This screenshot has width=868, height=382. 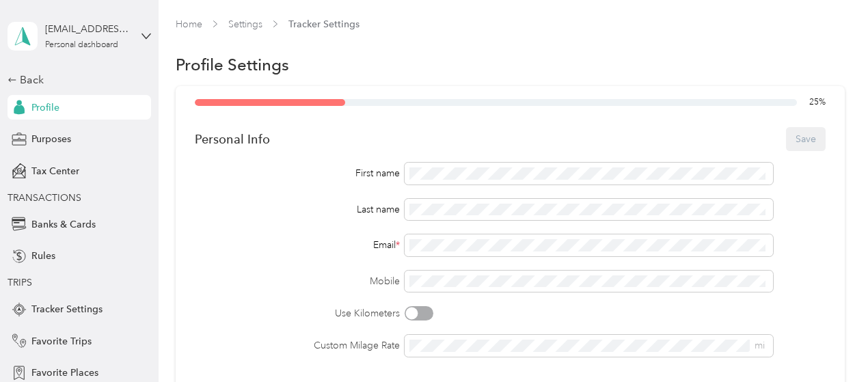 What do you see at coordinates (45, 197) in the screenshot?
I see `span: TRANSACTIONS` at bounding box center [45, 197].